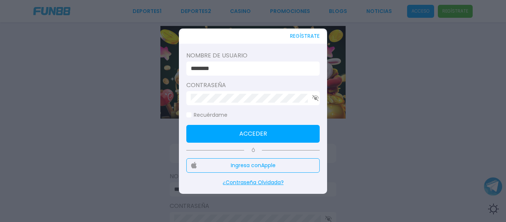 Image resolution: width=506 pixels, height=222 pixels. I want to click on label: Recuérdame, so click(207, 115).